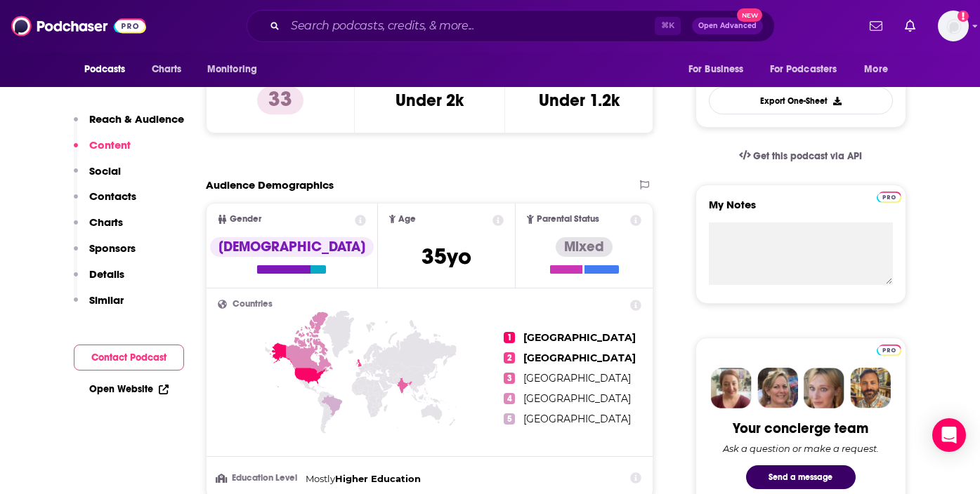  I want to click on div: Your concierge team, so click(800, 428).